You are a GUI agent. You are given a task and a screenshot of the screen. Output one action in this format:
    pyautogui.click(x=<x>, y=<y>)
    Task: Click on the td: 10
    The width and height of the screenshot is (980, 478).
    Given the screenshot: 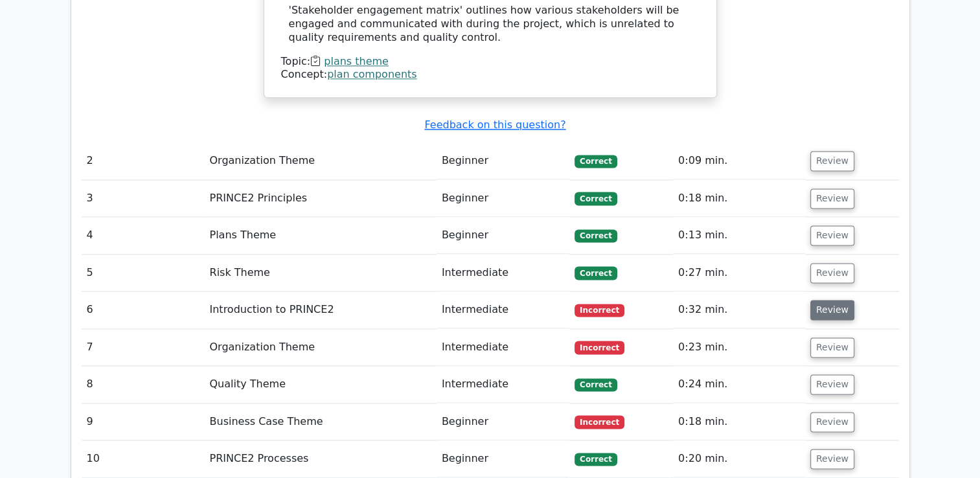 What is the action you would take?
    pyautogui.click(x=143, y=459)
    